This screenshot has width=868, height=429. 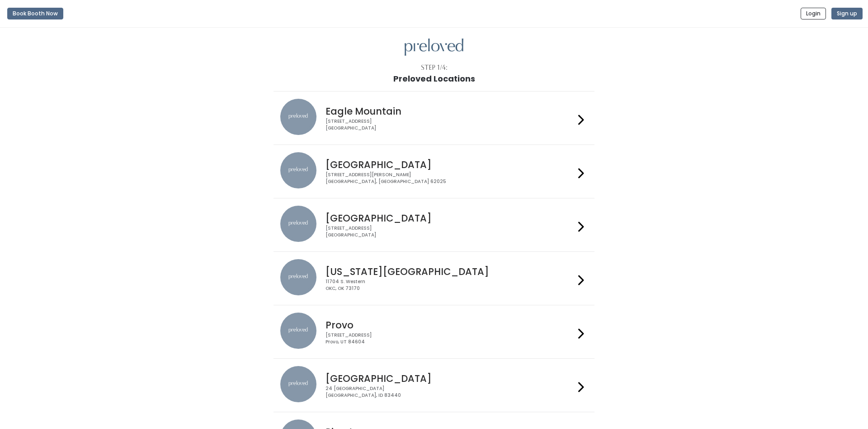 What do you see at coordinates (35, 13) in the screenshot?
I see `a: Book Booth Now` at bounding box center [35, 13].